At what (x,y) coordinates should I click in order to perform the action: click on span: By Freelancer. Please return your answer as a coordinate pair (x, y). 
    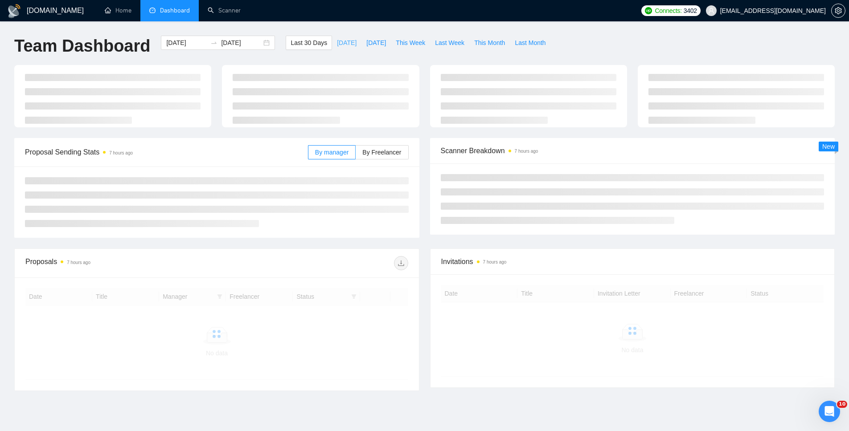
    Looking at the image, I should click on (381, 152).